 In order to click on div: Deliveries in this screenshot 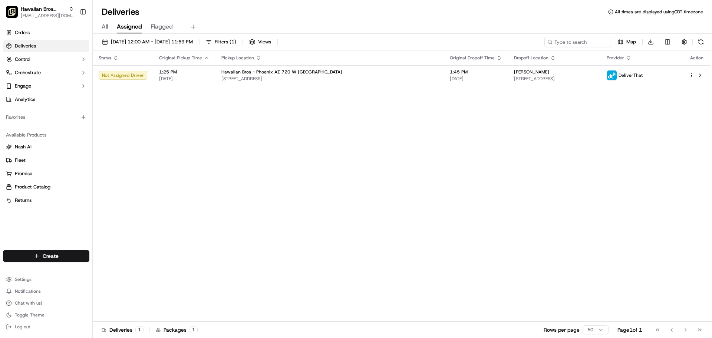, I will do `click(122, 330)`.